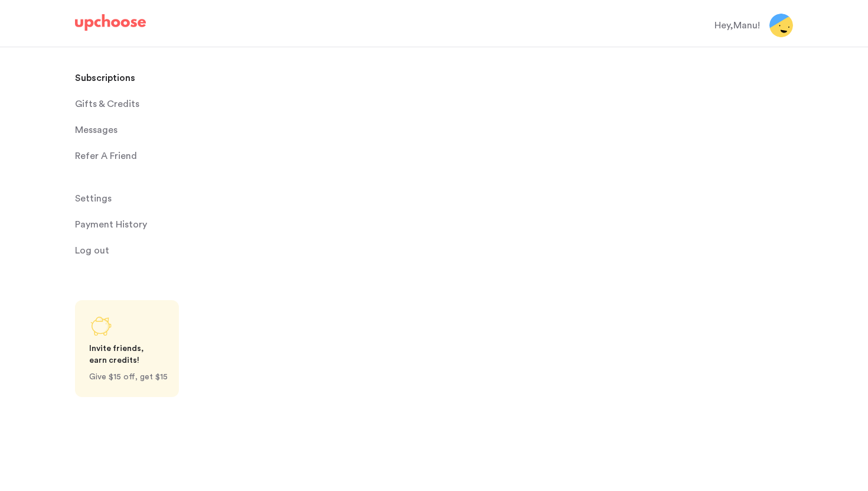  Describe the element at coordinates (106, 78) in the screenshot. I see `p: Subscriptions` at that location.